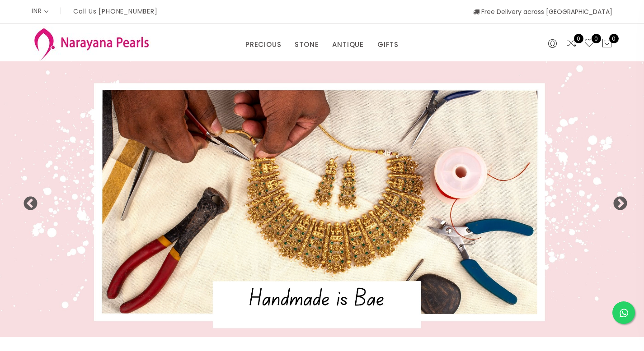 Image resolution: width=644 pixels, height=351 pixels. I want to click on button: Previous, so click(27, 201).